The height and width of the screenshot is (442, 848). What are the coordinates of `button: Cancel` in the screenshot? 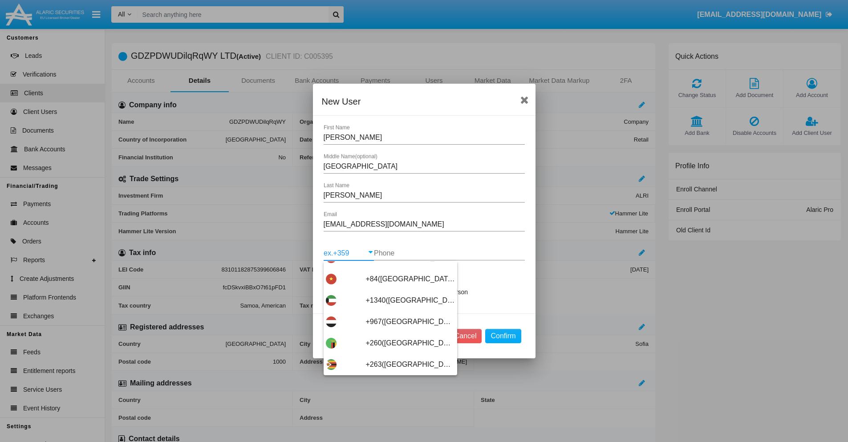 It's located at (466, 336).